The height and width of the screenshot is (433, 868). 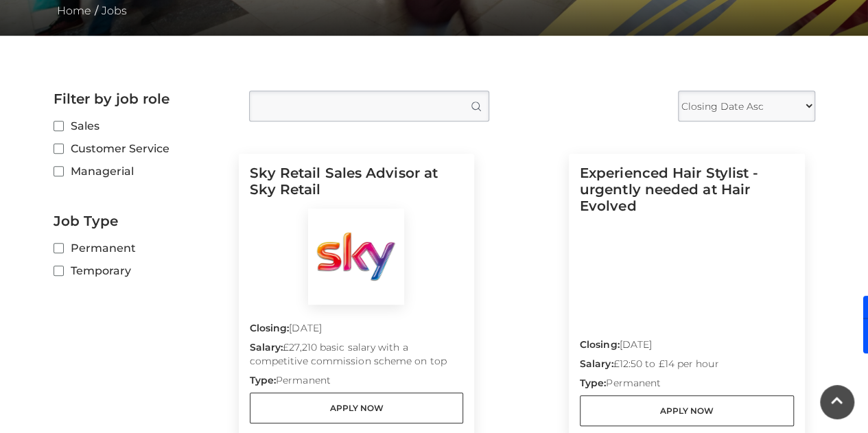 What do you see at coordinates (687, 366) in the screenshot?
I see `p: £12:50 to £14 per hour` at bounding box center [687, 366].